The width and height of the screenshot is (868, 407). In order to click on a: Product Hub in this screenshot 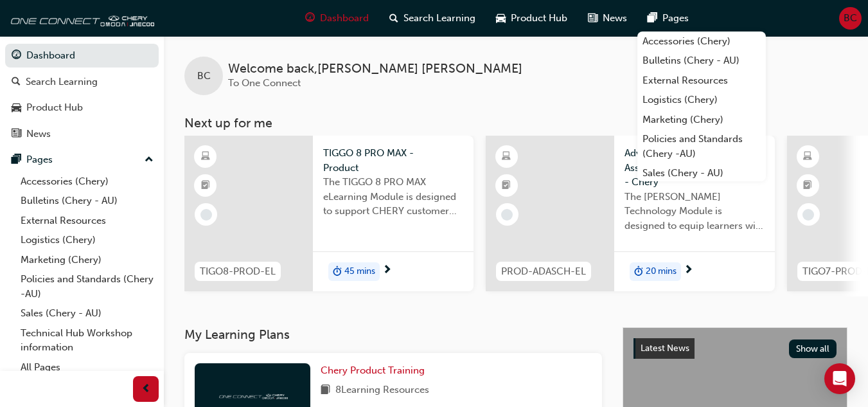, I will do `click(82, 107)`.